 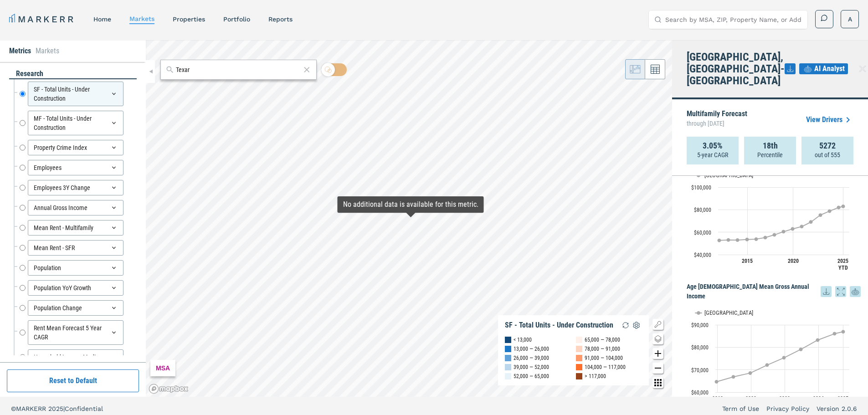 What do you see at coordinates (773, 358) in the screenshot?
I see `div: Age 35-54 Mean Gross Annual Income. Highcharts interactive chart.` at bounding box center [773, 358].